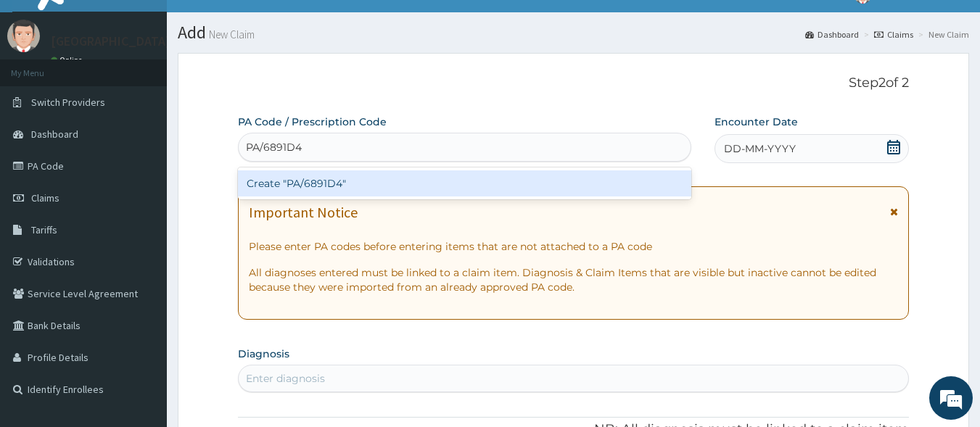 This screenshot has width=980, height=427. Describe the element at coordinates (574, 84) in the screenshot. I see `p: Step 2 of 2` at that location.